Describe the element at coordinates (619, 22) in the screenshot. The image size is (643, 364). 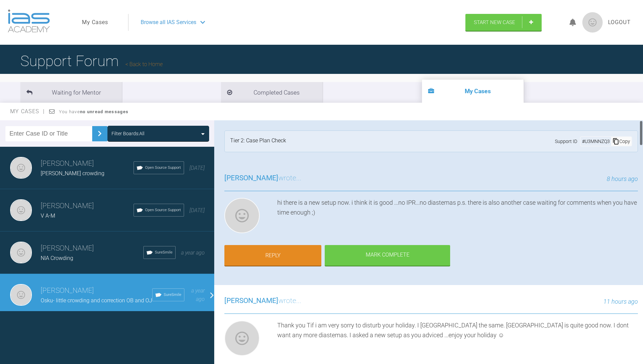
I see `a: Logout` at that location.